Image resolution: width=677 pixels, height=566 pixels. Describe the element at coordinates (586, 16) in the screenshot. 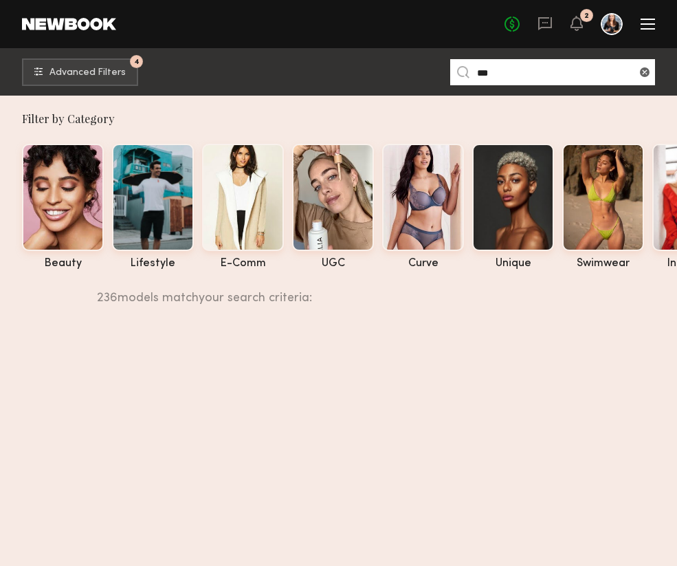

I see `div: 2` at that location.